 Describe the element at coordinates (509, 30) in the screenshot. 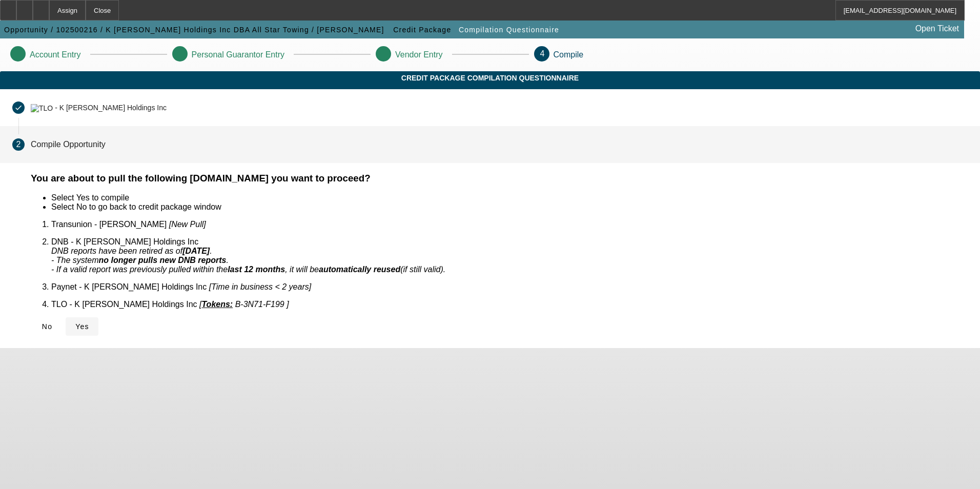

I see `span: Compilation Questionnaire` at that location.